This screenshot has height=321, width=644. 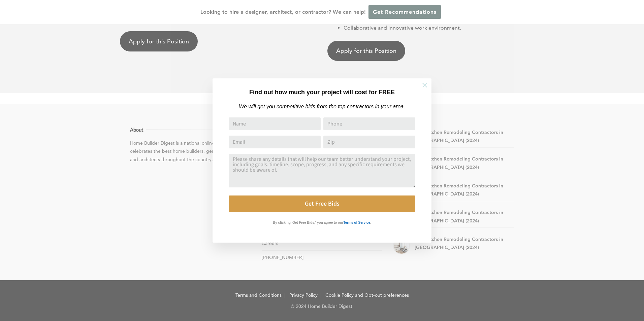 What do you see at coordinates (274, 124) in the screenshot?
I see `input: Name` at bounding box center [274, 124].